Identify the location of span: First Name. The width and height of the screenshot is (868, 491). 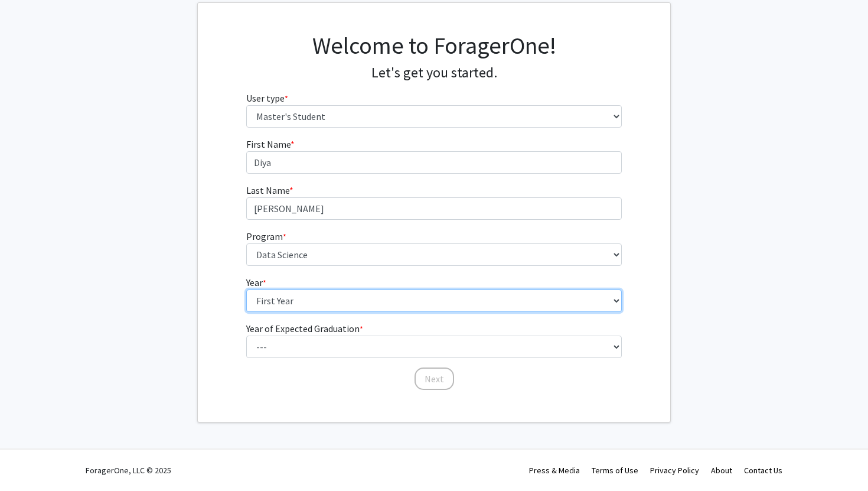
(268, 144).